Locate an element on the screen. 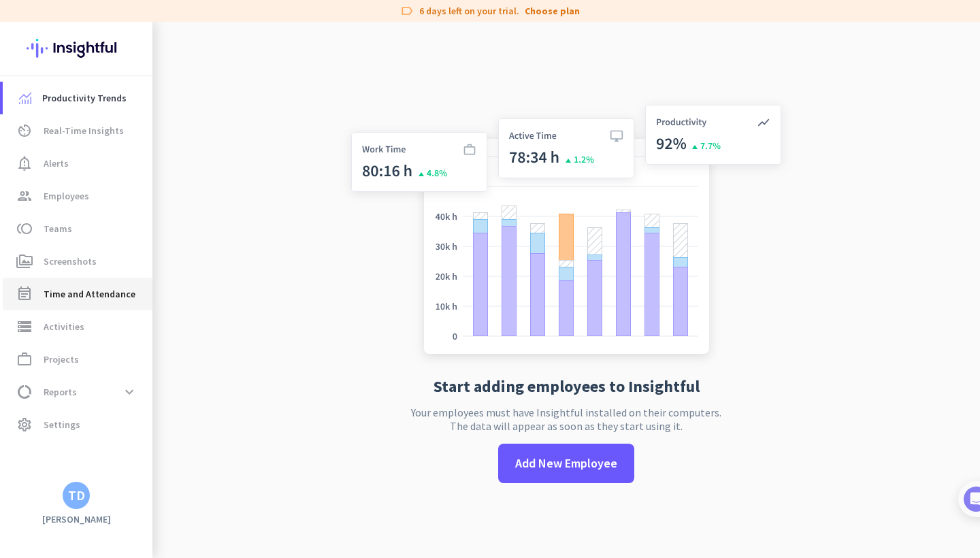  i: label is located at coordinates (407, 11).